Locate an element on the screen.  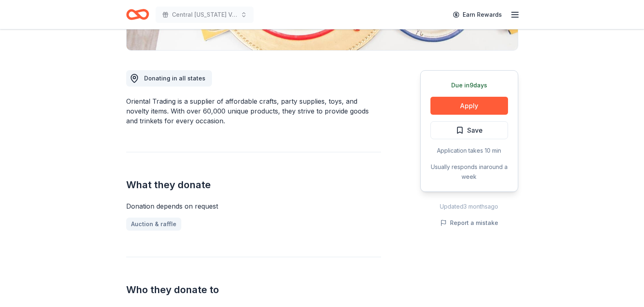
button: Report a mistake is located at coordinates (470, 223).